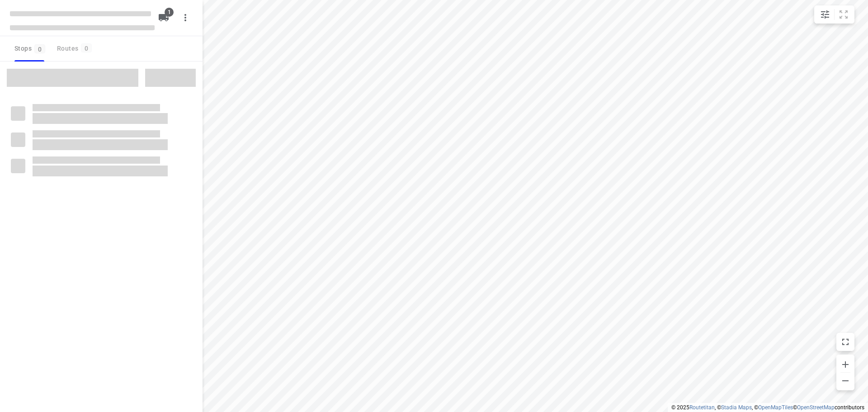  I want to click on li: © 2025 , © , © © contributors, so click(768, 408).